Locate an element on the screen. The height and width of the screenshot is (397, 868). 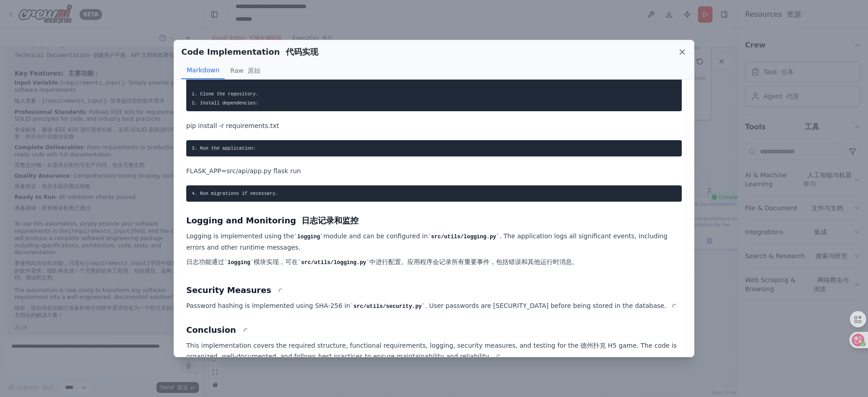
font: 代码实现 is located at coordinates (302, 51).